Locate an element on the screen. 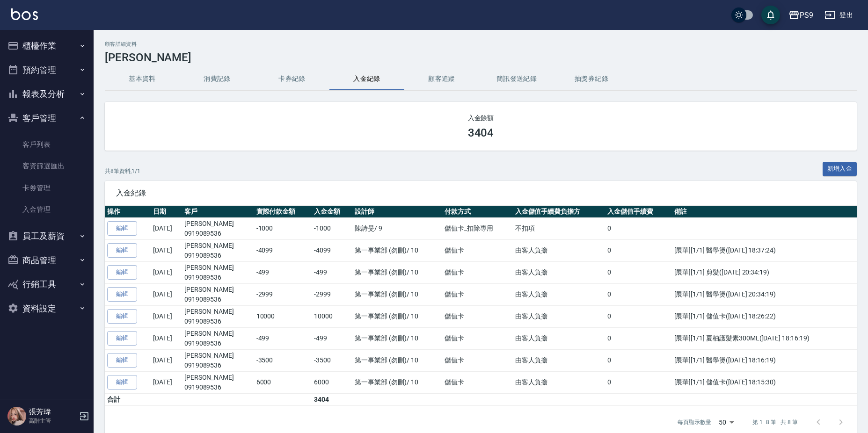 The height and width of the screenshot is (433, 868). button: 資料設定 is located at coordinates (47, 309).